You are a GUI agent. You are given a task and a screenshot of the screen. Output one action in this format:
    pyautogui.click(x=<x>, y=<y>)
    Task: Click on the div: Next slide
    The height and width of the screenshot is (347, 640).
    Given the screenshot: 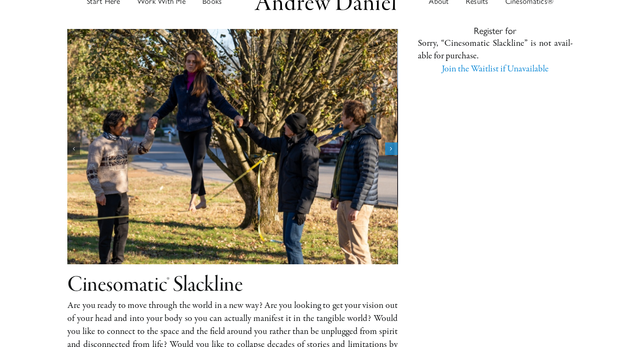 What is the action you would take?
    pyautogui.click(x=391, y=149)
    